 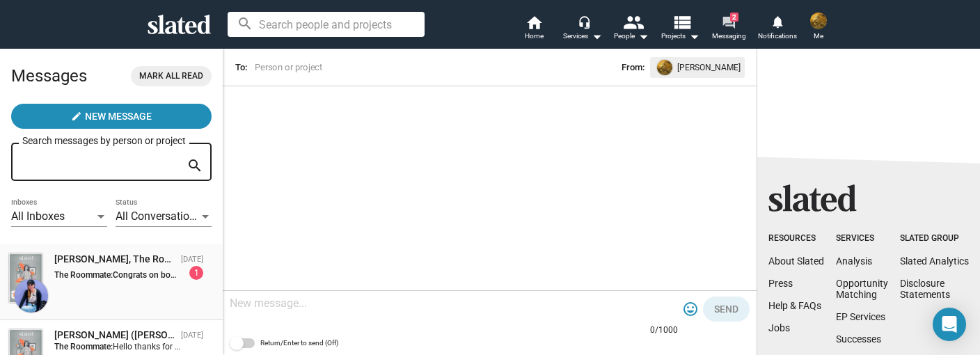 What do you see at coordinates (664, 331) in the screenshot?
I see `mat-hint: 0/1000` at bounding box center [664, 331].